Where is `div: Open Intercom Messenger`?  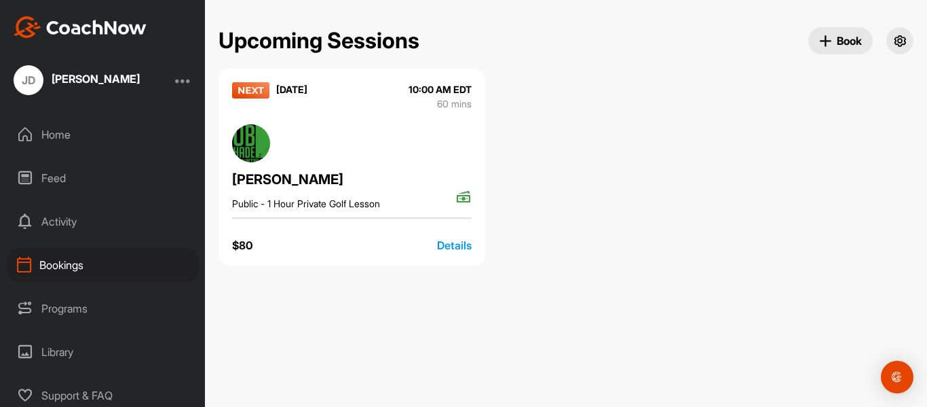
div: Open Intercom Messenger is located at coordinates (897, 377).